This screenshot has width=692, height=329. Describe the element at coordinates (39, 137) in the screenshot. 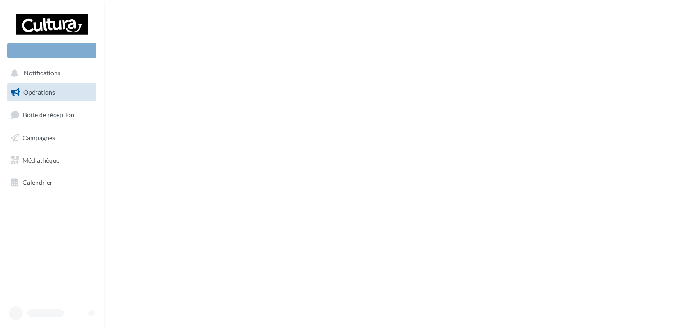

I see `span: Campagnes` at that location.